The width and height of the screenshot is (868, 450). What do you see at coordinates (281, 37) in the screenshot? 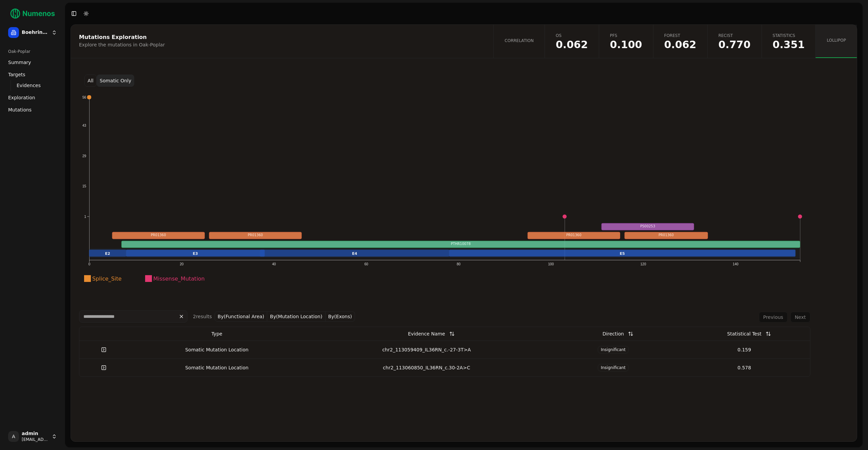
I see `div: Mutations Exploration` at bounding box center [281, 37].